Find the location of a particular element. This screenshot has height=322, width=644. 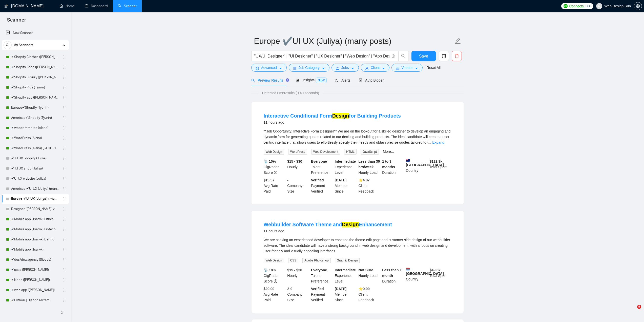

div: Experience Level is located at coordinates (346, 276).